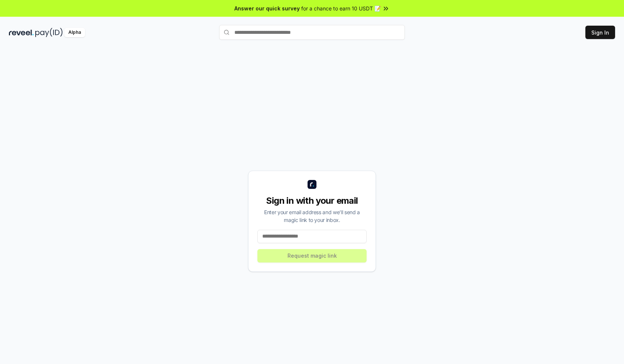 This screenshot has height=364, width=624. I want to click on span: for a chance to earn 10 USDT 📝, so click(342, 8).